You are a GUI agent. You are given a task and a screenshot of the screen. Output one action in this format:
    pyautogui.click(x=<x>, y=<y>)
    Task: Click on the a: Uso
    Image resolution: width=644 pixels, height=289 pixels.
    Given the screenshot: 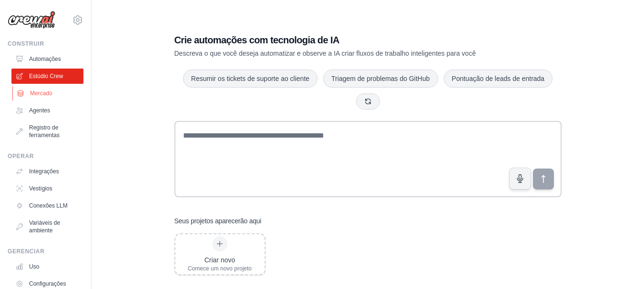 What is the action you would take?
    pyautogui.click(x=47, y=267)
    